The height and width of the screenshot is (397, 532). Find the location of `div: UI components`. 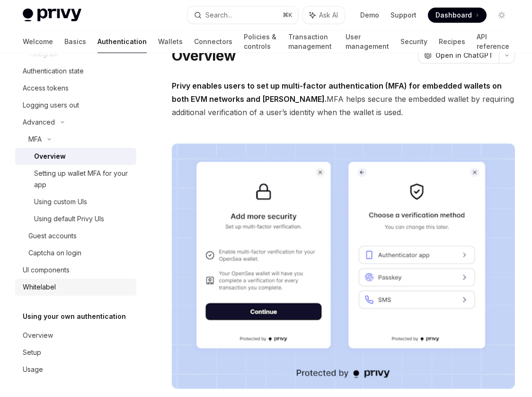

div: UI components is located at coordinates (46, 270).